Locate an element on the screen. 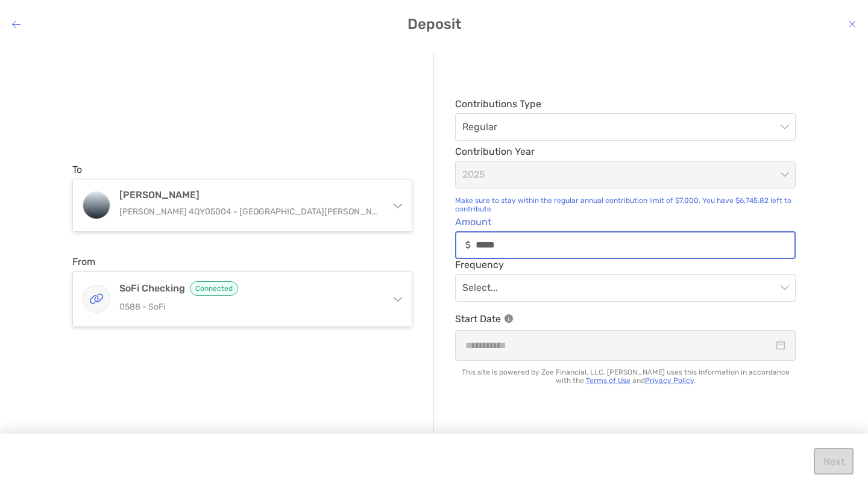 This screenshot has width=868, height=489. a: Privacy Policy is located at coordinates (669, 381).